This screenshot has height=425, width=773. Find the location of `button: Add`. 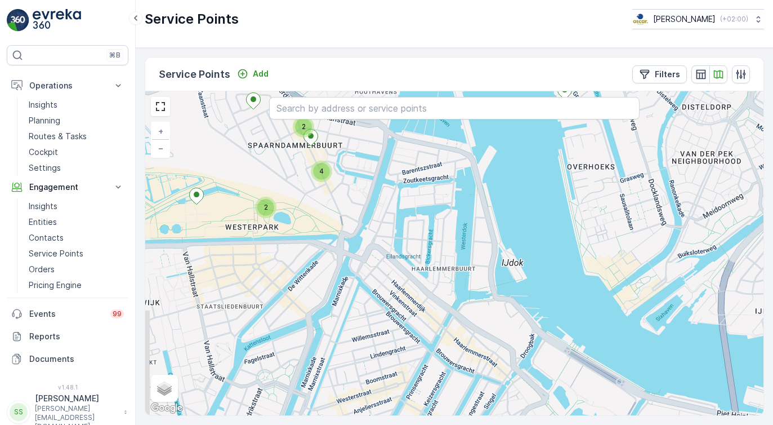

button: Add is located at coordinates (253, 74).